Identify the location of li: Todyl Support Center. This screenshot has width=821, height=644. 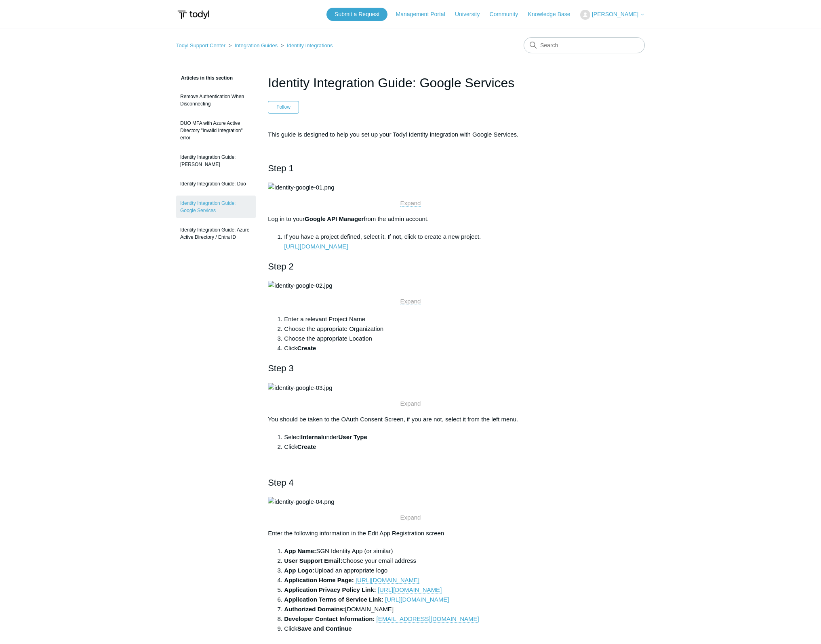
(202, 45).